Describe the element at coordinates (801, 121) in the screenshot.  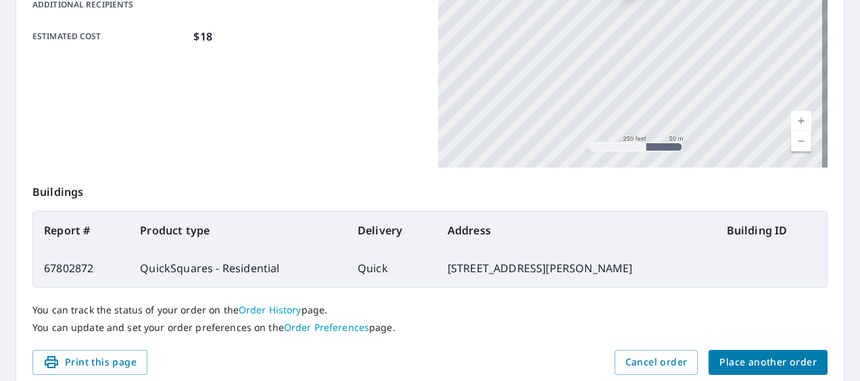
I see `a: Current Level 17, Zoom In` at that location.